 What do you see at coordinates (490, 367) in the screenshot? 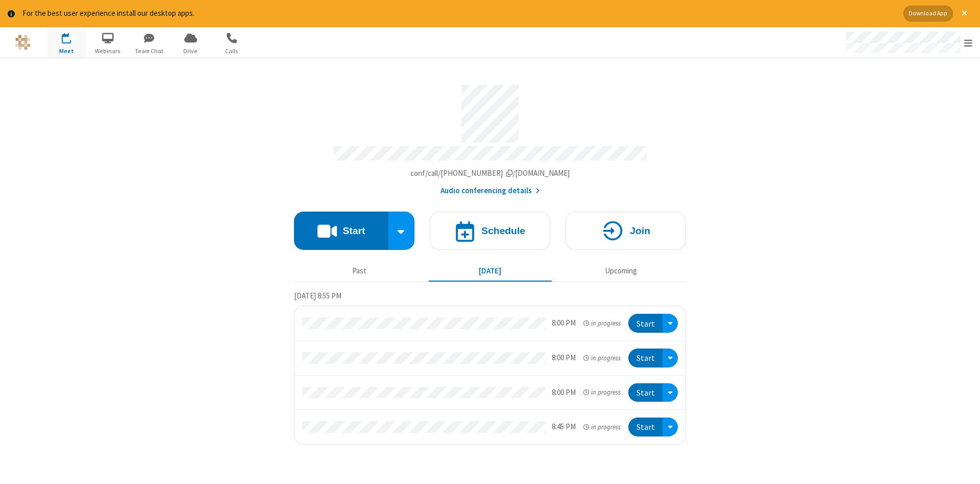
I see `section: Today's Meetings` at bounding box center [490, 367].